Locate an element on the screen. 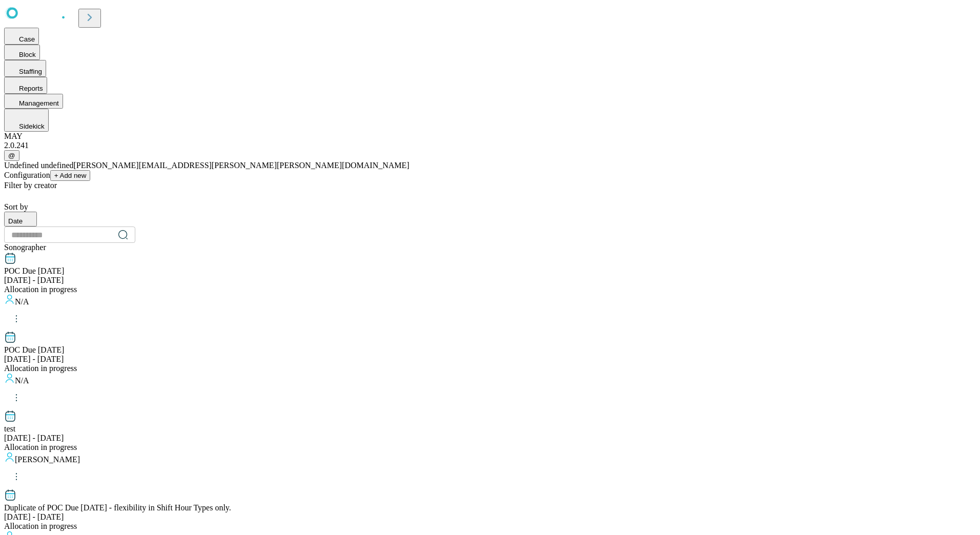 The height and width of the screenshot is (535, 980). button: Staffing is located at coordinates (25, 68).